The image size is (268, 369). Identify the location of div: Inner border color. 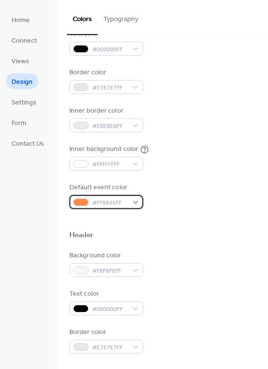
(105, 111).